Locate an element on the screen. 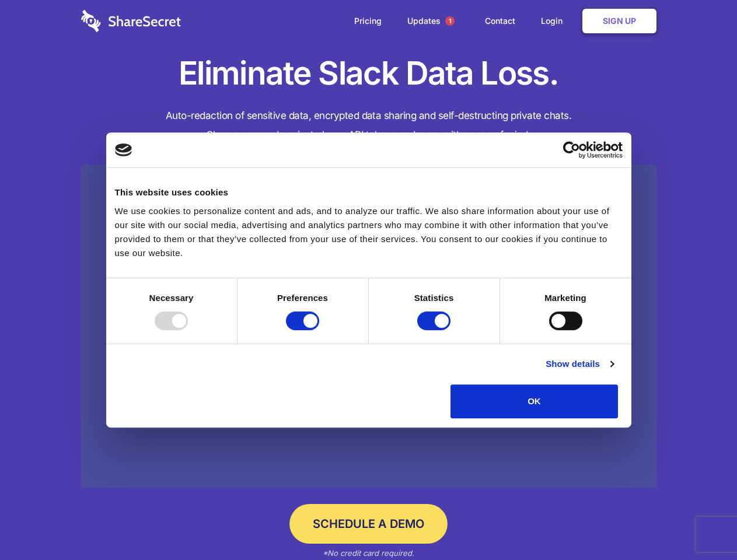 This screenshot has width=737, height=560. a: Schedule a Demo is located at coordinates (368, 524).